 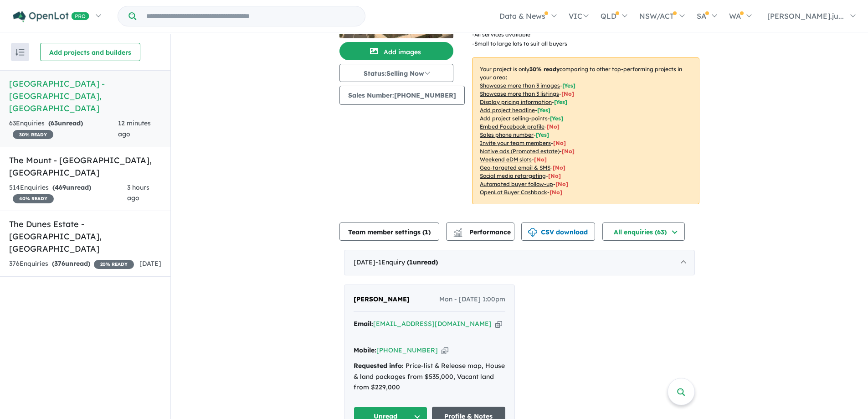 I want to click on u: Automated buyer follow-up, so click(x=516, y=184).